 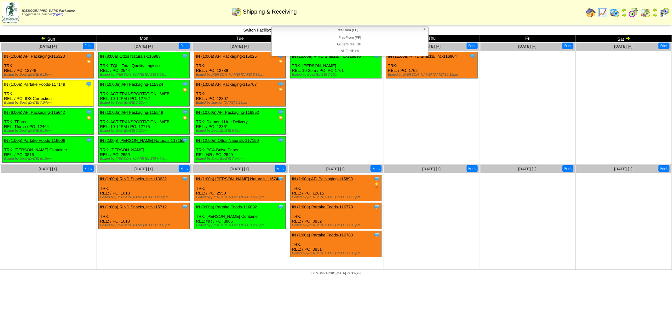 I want to click on div: TRK: REL: / PO: 1618, so click(x=144, y=188).